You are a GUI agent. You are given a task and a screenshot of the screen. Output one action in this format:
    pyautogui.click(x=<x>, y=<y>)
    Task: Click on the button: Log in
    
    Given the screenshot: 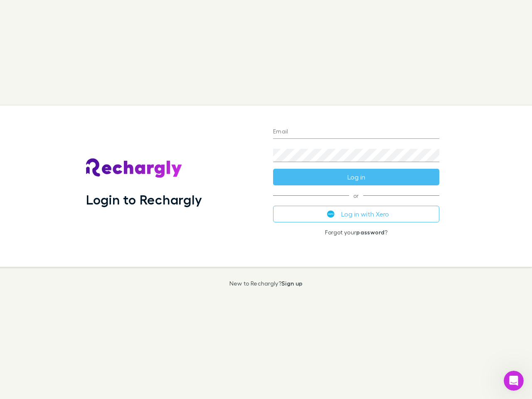 What is the action you would take?
    pyautogui.click(x=356, y=177)
    